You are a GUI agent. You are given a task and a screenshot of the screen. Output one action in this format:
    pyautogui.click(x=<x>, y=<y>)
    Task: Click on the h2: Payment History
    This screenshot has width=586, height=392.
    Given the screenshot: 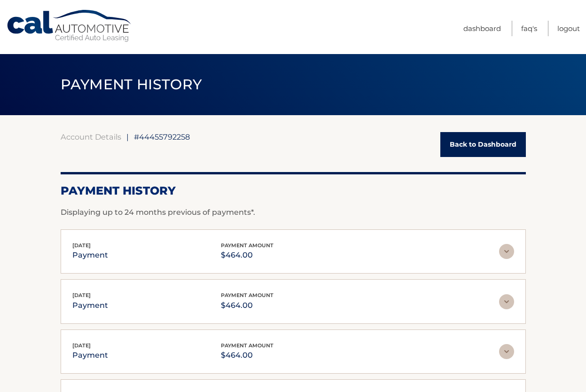 What is the action you would take?
    pyautogui.click(x=293, y=191)
    